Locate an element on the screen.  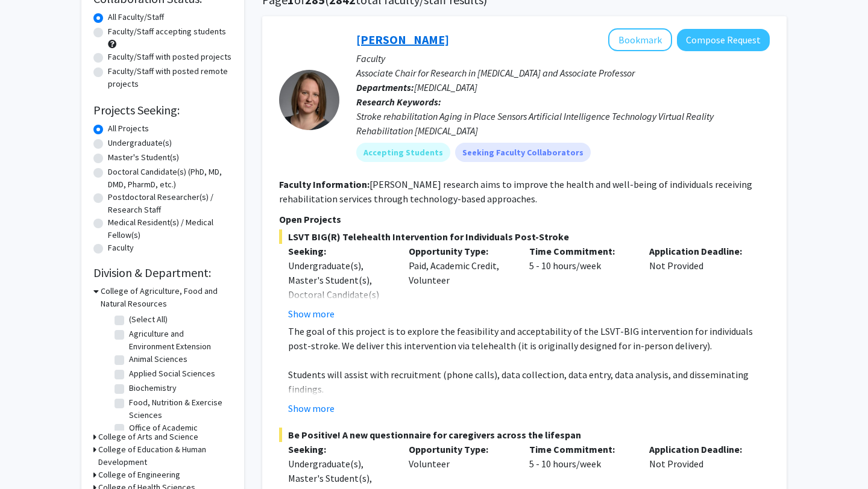
div: Stroke rehabilitation Aging in Place Sensors Artificial Intelligence Technology Virtual Reality R... is located at coordinates (562, 123).